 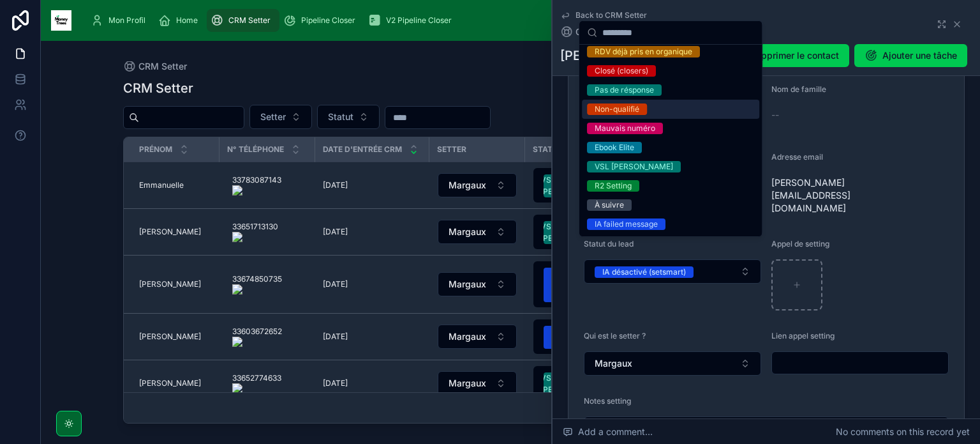 What do you see at coordinates (624, 129) in the screenshot?
I see `div: Mauvais numéro` at bounding box center [624, 129].